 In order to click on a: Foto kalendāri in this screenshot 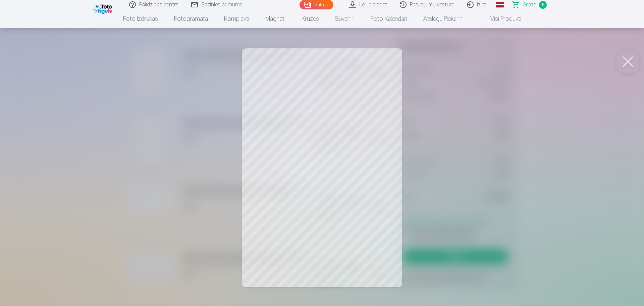, I will do `click(389, 19)`.